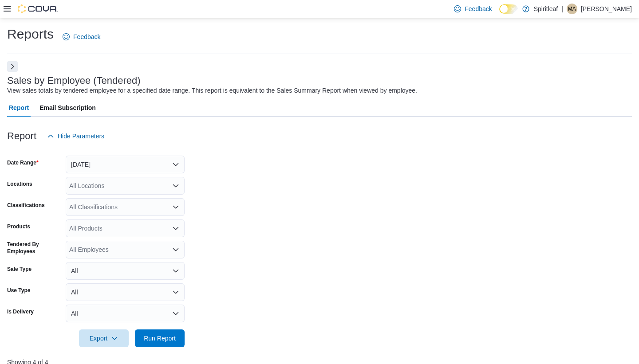  Describe the element at coordinates (75, 136) in the screenshot. I see `button: Hide Parameters` at that location.